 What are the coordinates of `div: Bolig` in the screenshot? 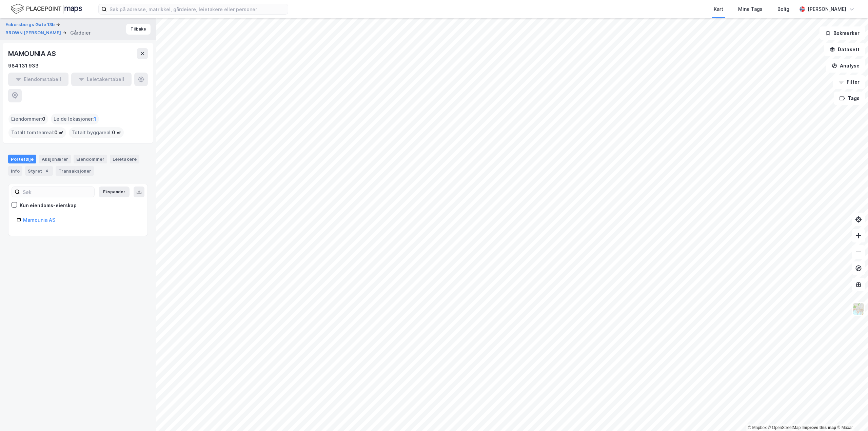 It's located at (783, 9).